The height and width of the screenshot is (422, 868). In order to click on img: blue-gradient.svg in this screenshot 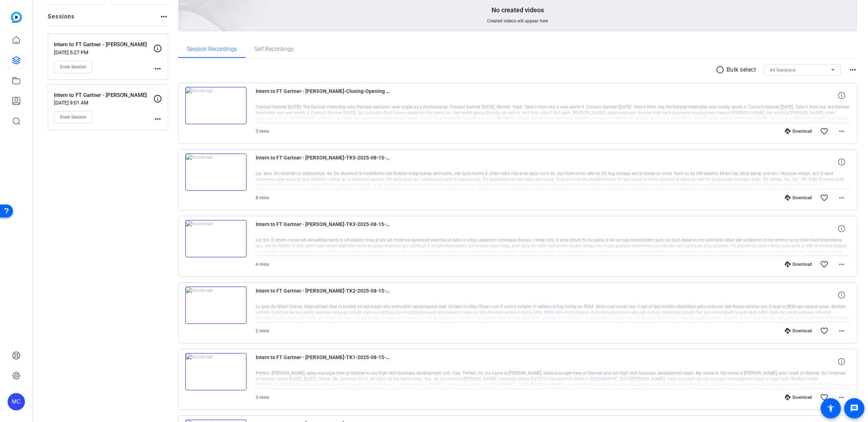, I will do `click(17, 17)`.